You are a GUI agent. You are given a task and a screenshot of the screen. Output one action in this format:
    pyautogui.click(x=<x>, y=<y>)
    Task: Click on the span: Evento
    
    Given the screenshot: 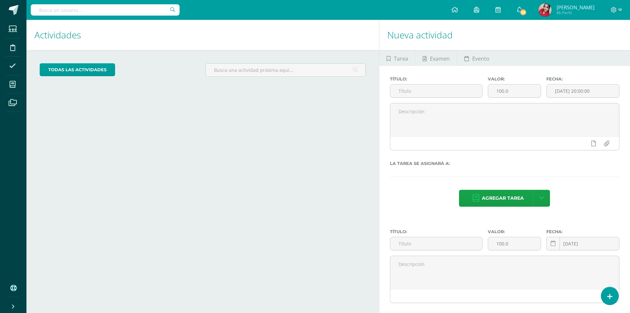 What is the action you would take?
    pyautogui.click(x=481, y=59)
    